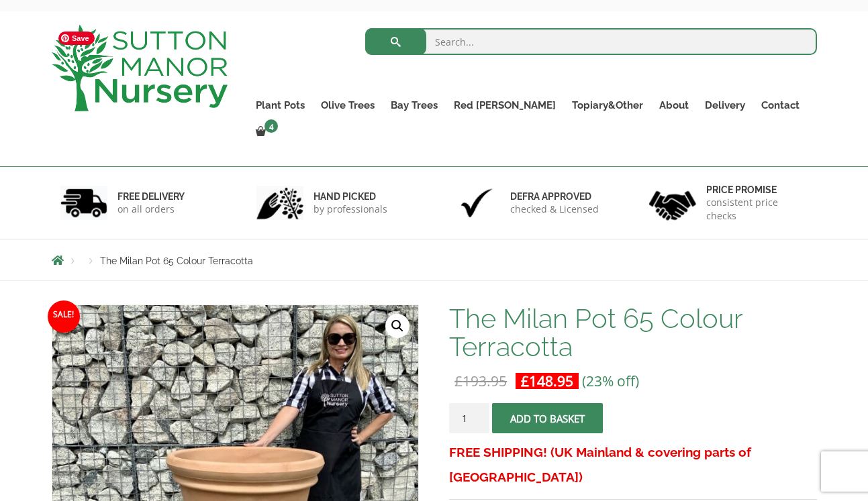  Describe the element at coordinates (547, 381) in the screenshot. I see `bdi: 148.95` at that location.